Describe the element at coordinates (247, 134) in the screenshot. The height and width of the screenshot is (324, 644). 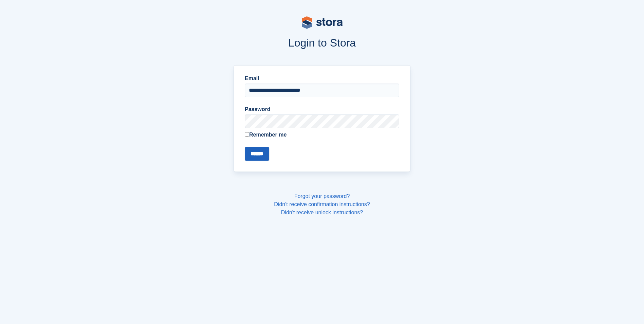
I see `input: Remember me` at that location.